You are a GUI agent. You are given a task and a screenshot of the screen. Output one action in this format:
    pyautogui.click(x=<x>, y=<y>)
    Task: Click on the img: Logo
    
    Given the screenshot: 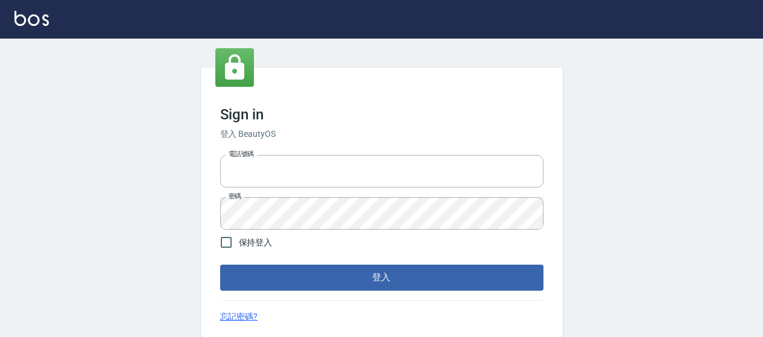 What is the action you would take?
    pyautogui.click(x=31, y=18)
    